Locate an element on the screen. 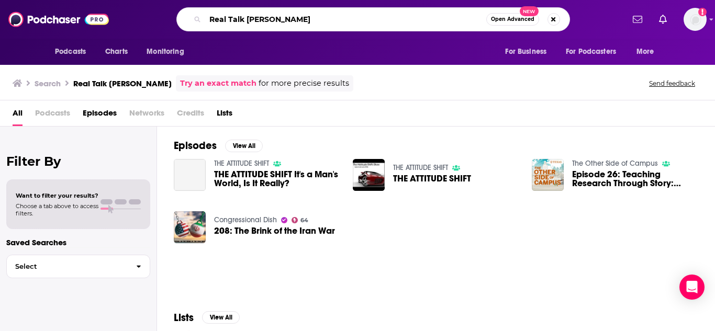 The height and width of the screenshot is (331, 715). button: Select is located at coordinates (78, 266).